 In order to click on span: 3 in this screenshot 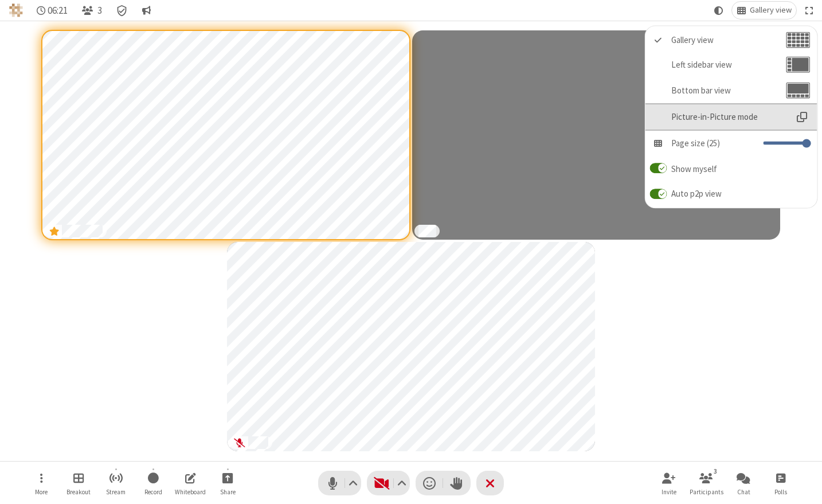, I will do `click(100, 11)`.